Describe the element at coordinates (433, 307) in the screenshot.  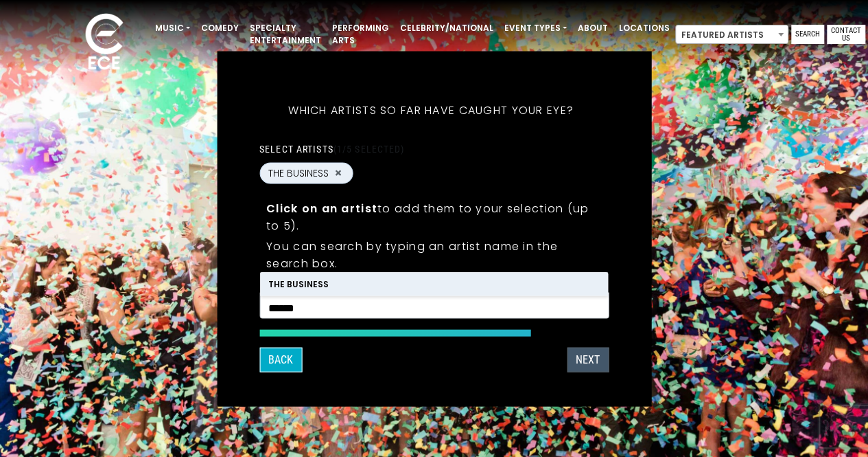
I see `textarea: Search` at that location.